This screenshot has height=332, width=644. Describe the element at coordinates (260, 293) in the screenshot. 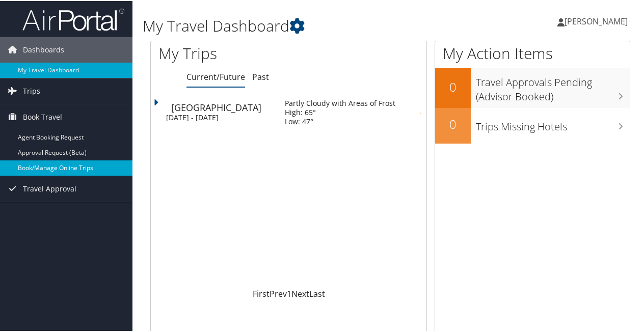

I see `a: First` at that location.